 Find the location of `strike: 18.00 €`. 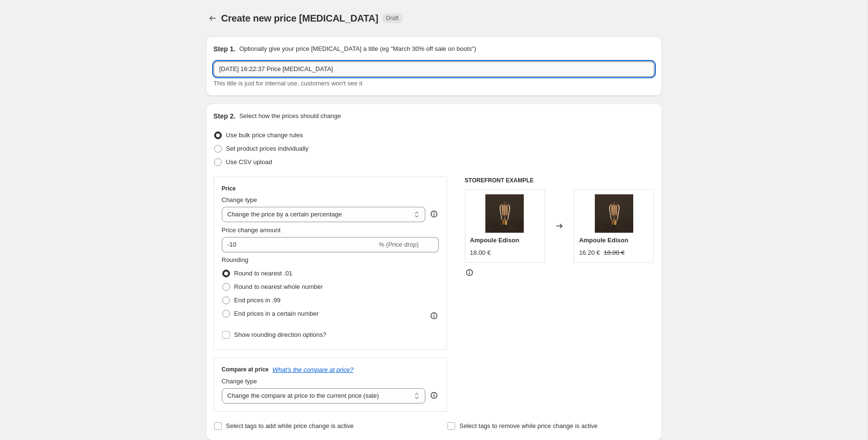

strike: 18.00 € is located at coordinates (614, 253).